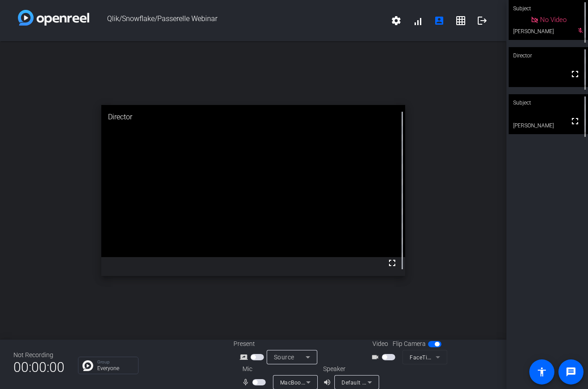 Image resolution: width=588 pixels, height=389 pixels. I want to click on div: Present, so click(278, 344).